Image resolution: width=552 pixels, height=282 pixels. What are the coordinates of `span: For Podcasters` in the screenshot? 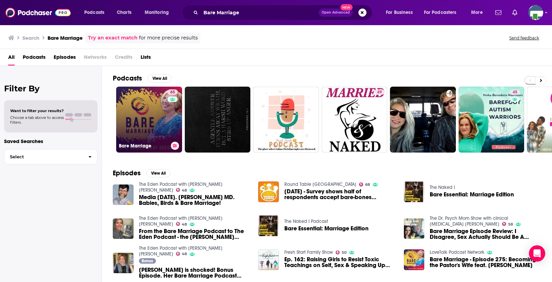 It's located at (440, 13).